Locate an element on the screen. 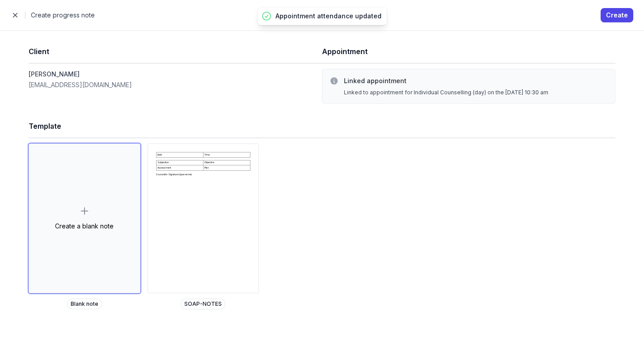 The width and height of the screenshot is (644, 363). span: Appointment is located at coordinates (345, 52).